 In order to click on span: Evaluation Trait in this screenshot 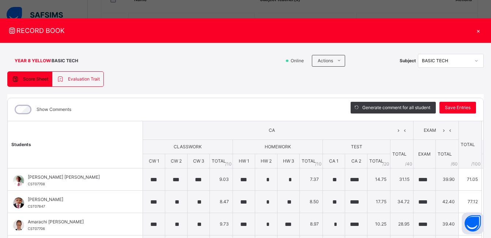, I will do `click(84, 79)`.